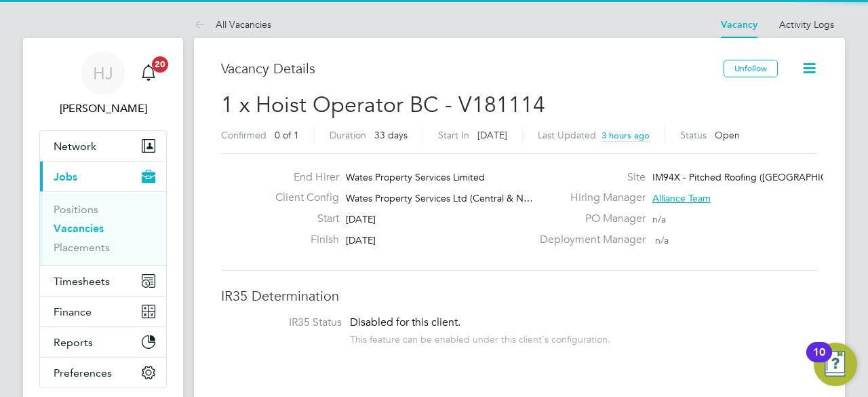 This screenshot has height=397, width=868. Describe the element at coordinates (589, 197) in the screenshot. I see `label: Hiring Manager` at that location.